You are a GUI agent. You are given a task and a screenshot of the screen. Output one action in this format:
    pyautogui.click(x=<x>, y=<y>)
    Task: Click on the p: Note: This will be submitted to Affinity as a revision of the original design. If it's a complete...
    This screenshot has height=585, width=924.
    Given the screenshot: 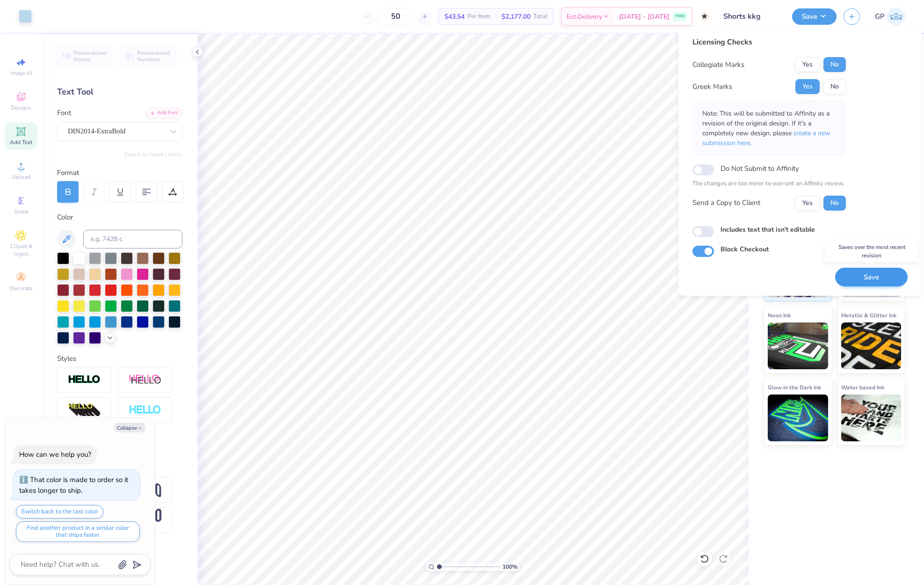 What is the action you would take?
    pyautogui.click(x=769, y=128)
    